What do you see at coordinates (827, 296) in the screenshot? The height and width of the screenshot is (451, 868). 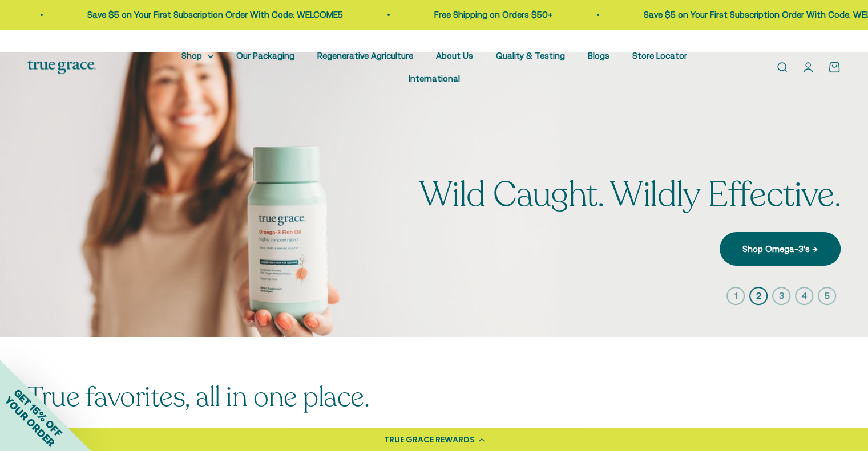 I see `button: 5` at bounding box center [827, 296].